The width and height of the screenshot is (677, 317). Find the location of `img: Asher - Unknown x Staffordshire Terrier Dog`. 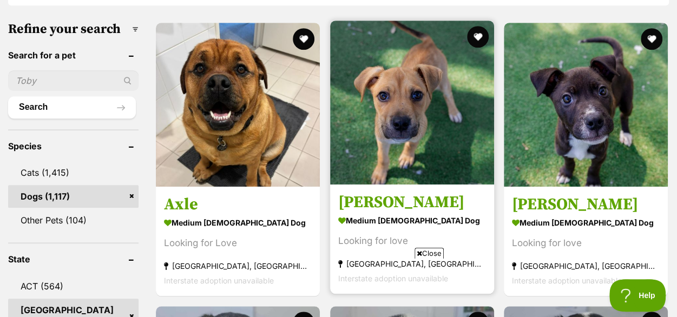

img: Asher - Unknown x Staffordshire Terrier Dog is located at coordinates (412, 102).